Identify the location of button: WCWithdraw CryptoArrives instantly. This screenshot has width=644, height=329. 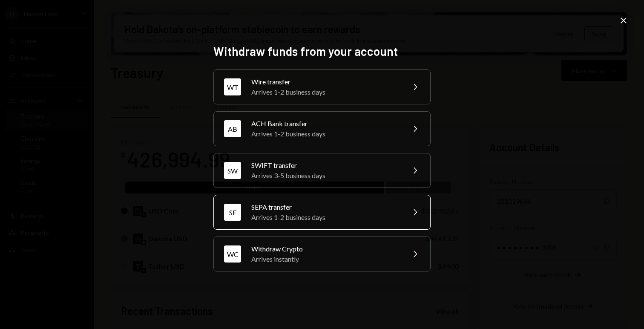
(322, 254).